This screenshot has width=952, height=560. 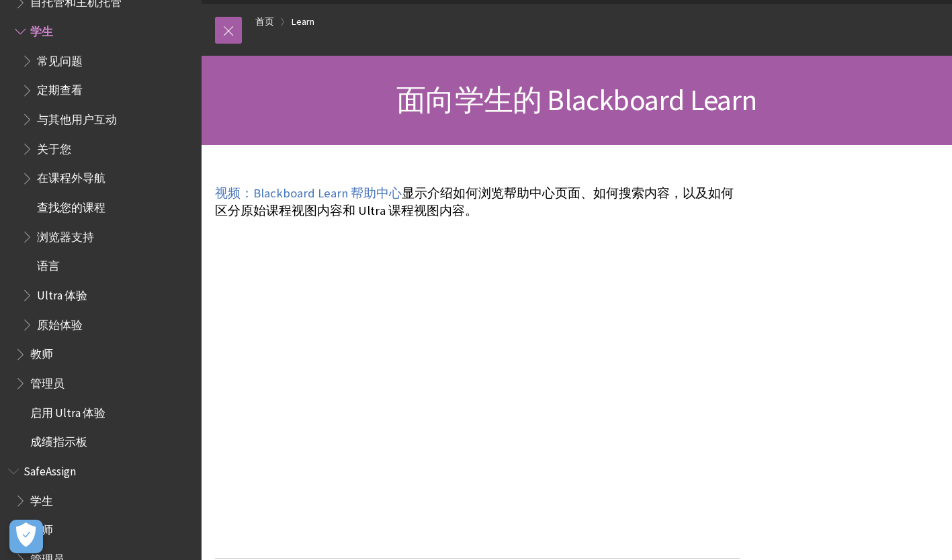 I want to click on button: Open Preferences, so click(x=26, y=537).